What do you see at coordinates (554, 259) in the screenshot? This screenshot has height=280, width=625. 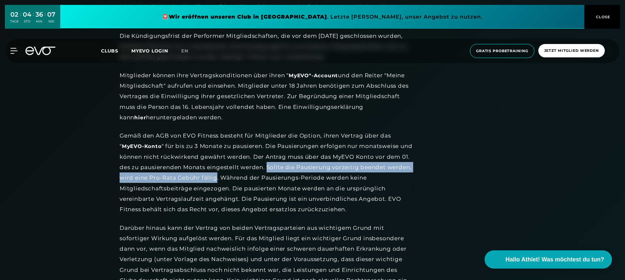 I see `span: Hallo Athlet! Was möchtest du tun?` at bounding box center [554, 259].